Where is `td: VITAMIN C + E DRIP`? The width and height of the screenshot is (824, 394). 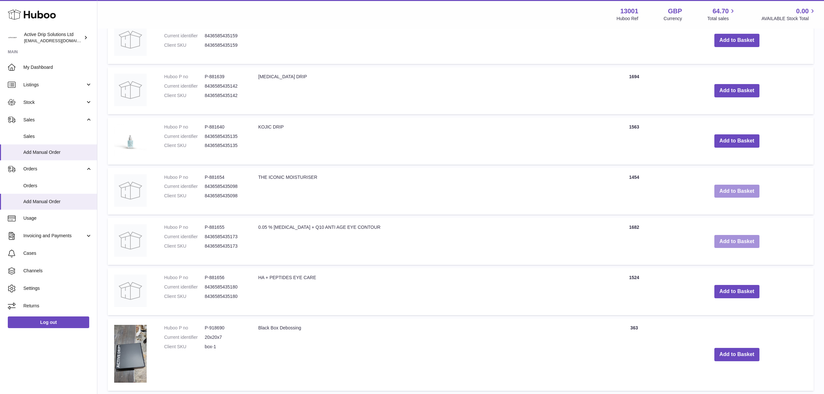 td: VITAMIN C + E DRIP is located at coordinates (430, 40).